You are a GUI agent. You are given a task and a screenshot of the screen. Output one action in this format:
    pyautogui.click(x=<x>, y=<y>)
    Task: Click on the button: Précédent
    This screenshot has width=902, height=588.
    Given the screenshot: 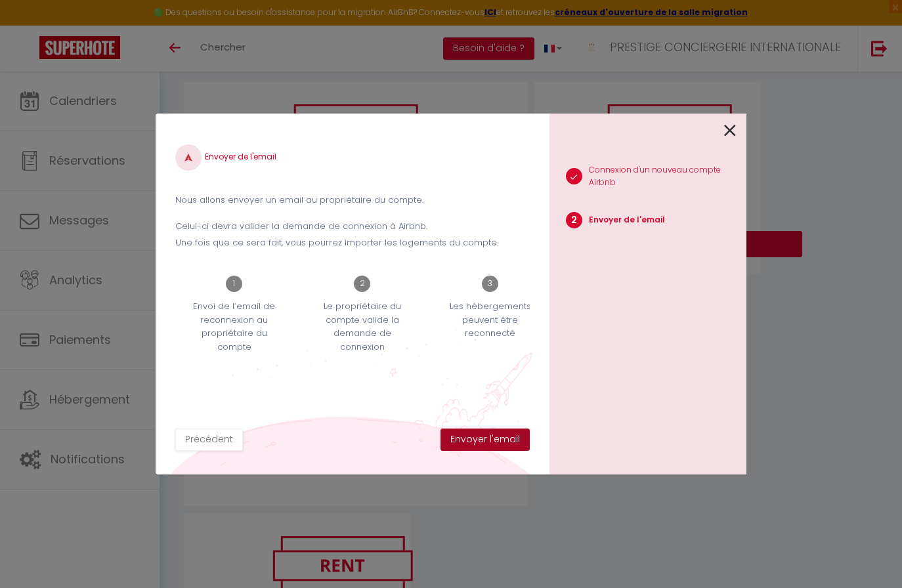 What is the action you would take?
    pyautogui.click(x=209, y=440)
    